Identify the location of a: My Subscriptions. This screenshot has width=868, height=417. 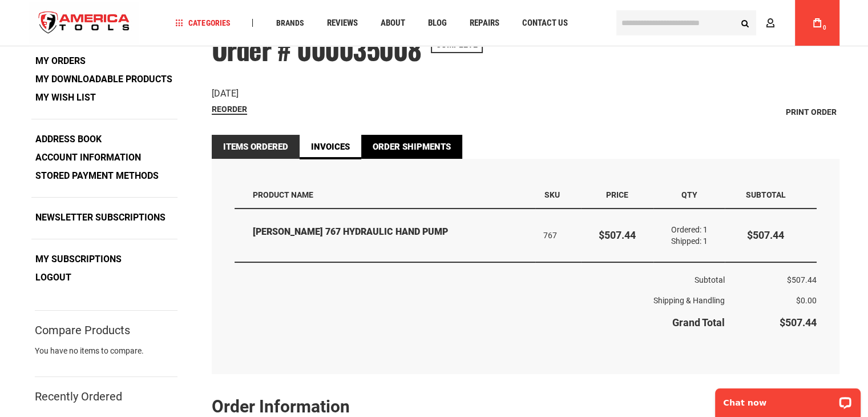
(78, 259).